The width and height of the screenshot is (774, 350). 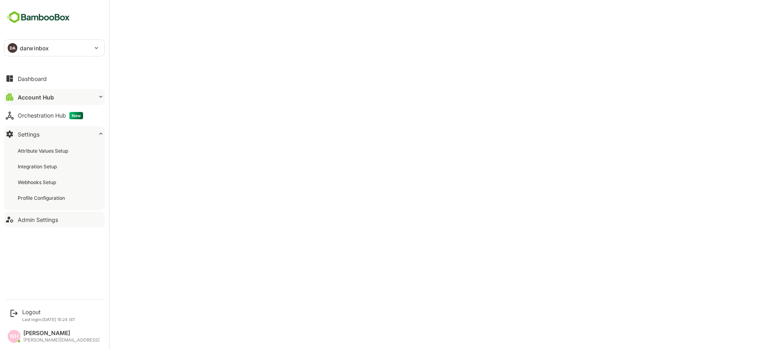 What do you see at coordinates (13, 48) in the screenshot?
I see `div: DA` at bounding box center [13, 48].